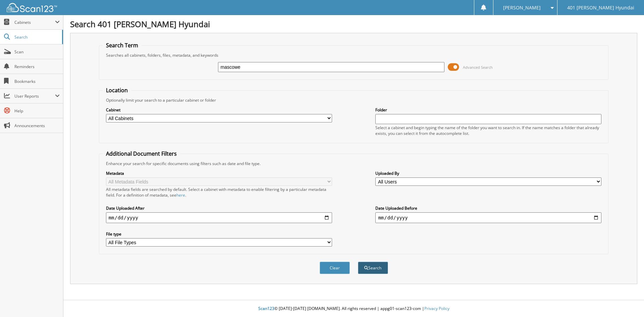  I want to click on legend: Location, so click(117, 90).